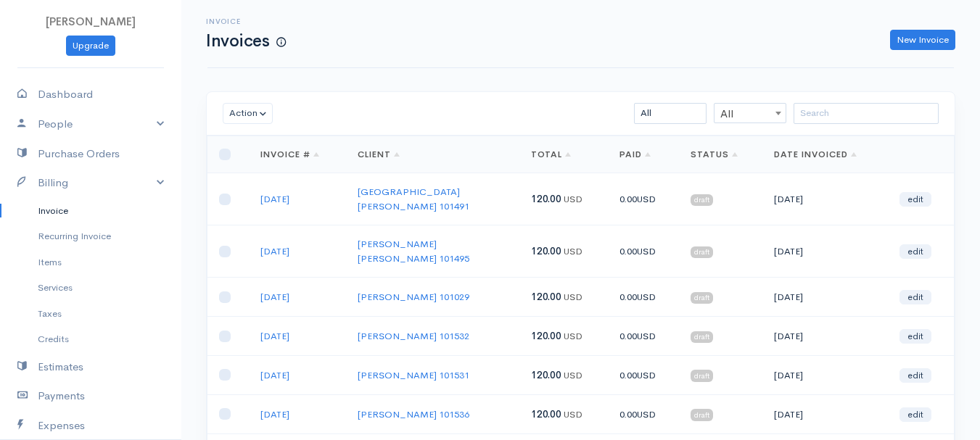 Image resolution: width=980 pixels, height=440 pixels. Describe the element at coordinates (750, 114) in the screenshot. I see `span: All` at that location.